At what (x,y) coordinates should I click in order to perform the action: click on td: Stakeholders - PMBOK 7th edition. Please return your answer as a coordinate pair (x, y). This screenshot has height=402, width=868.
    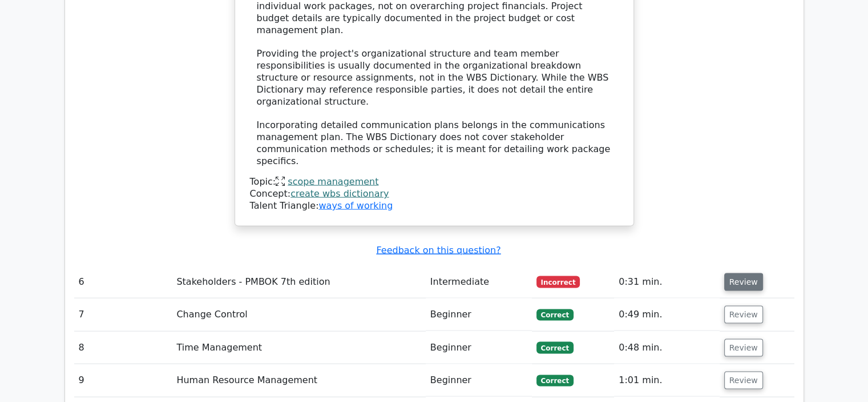
    Looking at the image, I should click on (299, 282).